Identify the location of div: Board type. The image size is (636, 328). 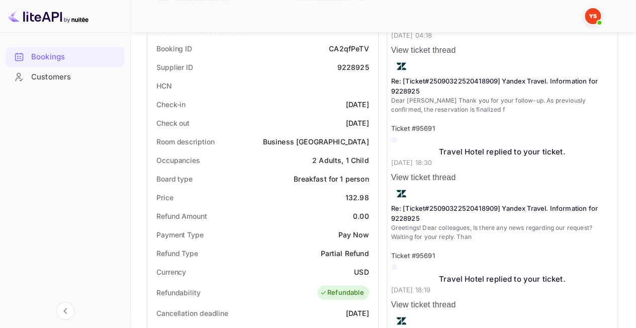
(174, 178).